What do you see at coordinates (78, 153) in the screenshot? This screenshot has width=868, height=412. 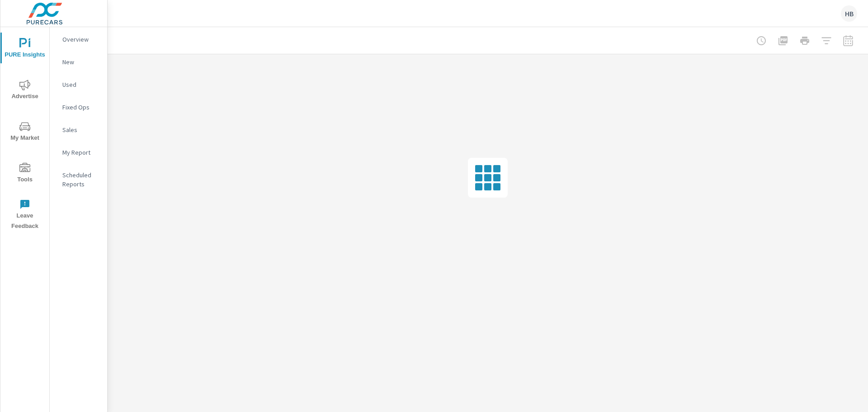 I see `div: My Report` at bounding box center [78, 153].